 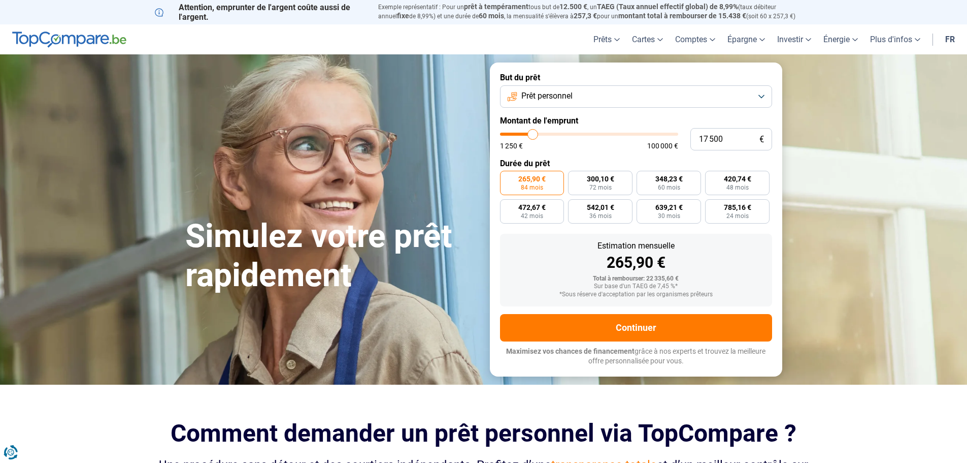 What do you see at coordinates (636, 246) in the screenshot?
I see `div: Estimation mensuelle` at bounding box center [636, 246].